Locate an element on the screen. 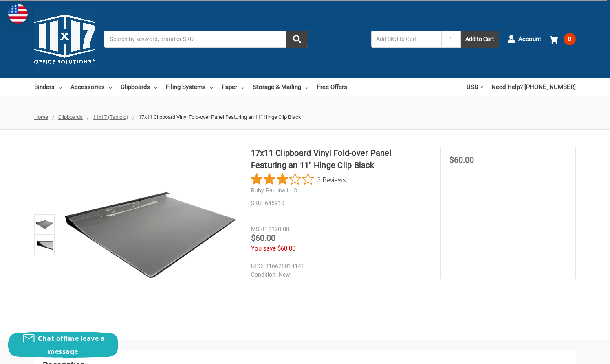 This screenshot has width=610, height=364. span: 17x11 Clipboard Vinyl Fold-over Panel Featuring an 11" Hinge Clip Black is located at coordinates (220, 117).